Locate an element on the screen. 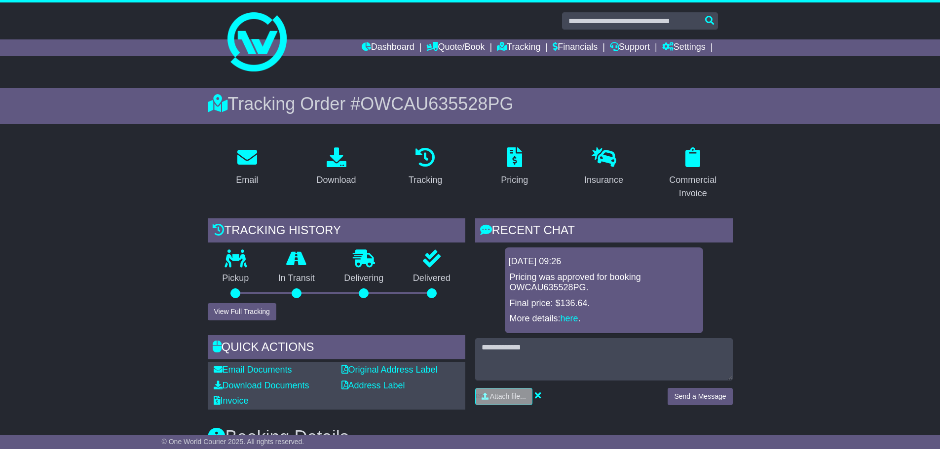 The height and width of the screenshot is (449, 940). a: Address Label is located at coordinates (373, 386).